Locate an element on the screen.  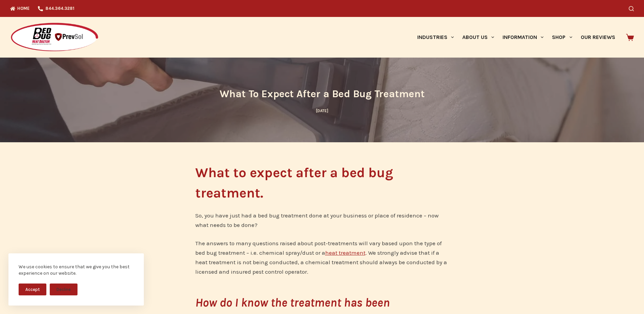
div: We use cookies to ensure that we give you the best experience on our website. is located at coordinates (76, 270).